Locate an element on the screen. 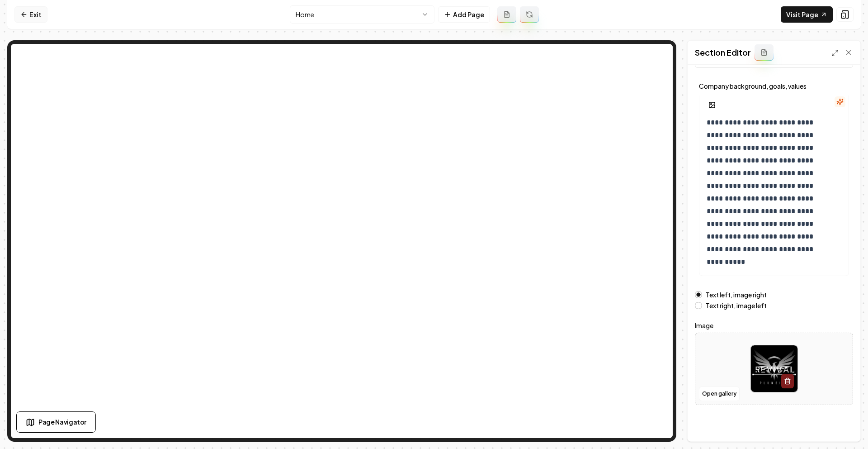  label: Image is located at coordinates (773, 325).